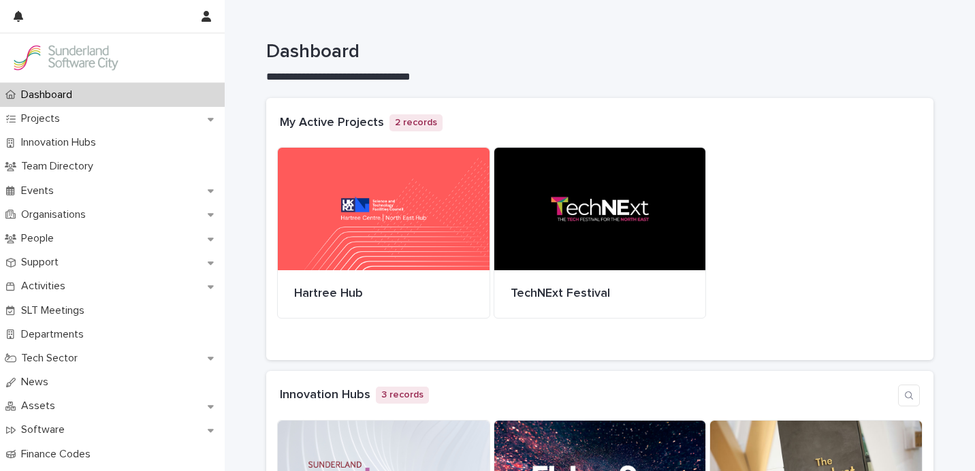 This screenshot has height=471, width=975. What do you see at coordinates (42, 262) in the screenshot?
I see `p: Support` at bounding box center [42, 262].